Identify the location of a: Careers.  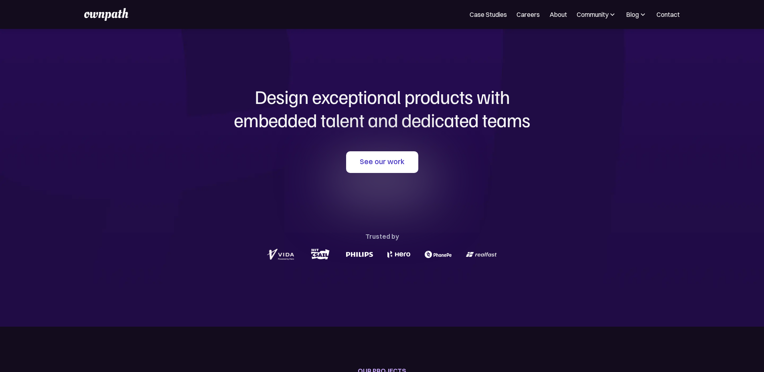
(528, 14).